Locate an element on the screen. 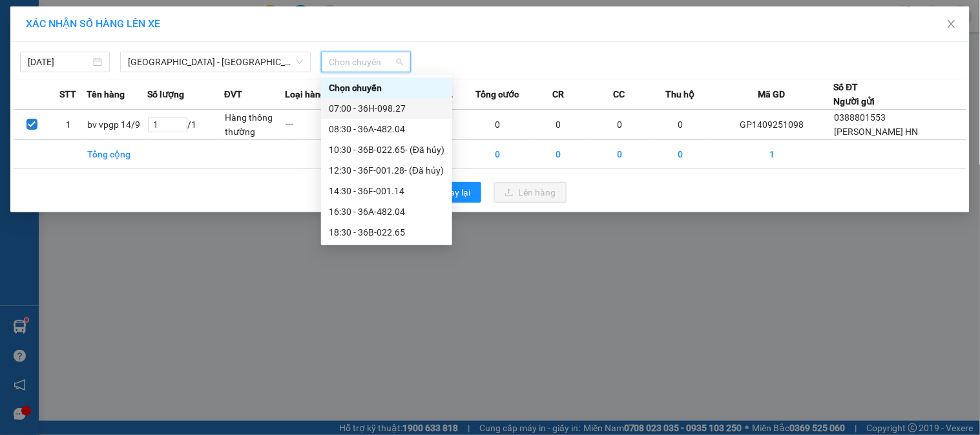 The image size is (980, 435). span: close is located at coordinates (951, 24).